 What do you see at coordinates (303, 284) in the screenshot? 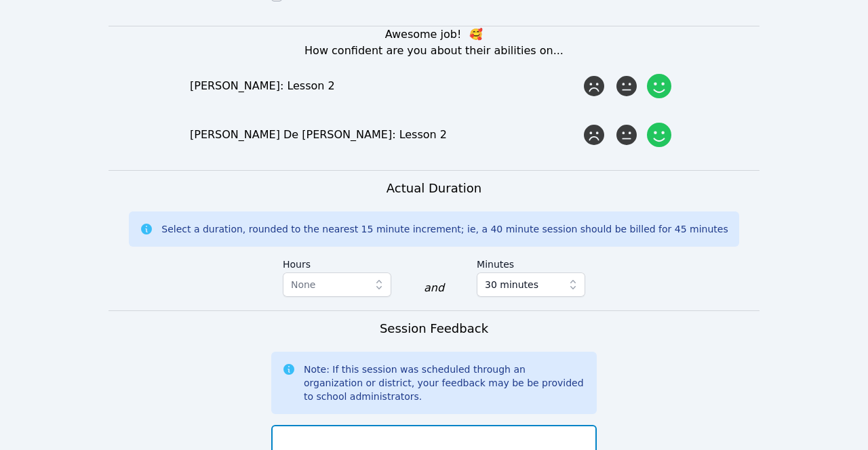
I see `span: None` at bounding box center [303, 284].